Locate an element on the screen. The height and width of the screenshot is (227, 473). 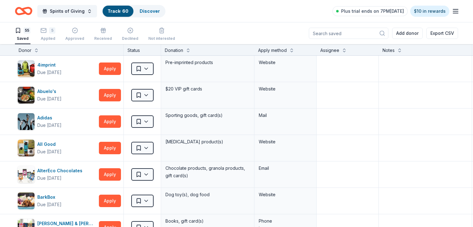
button: Not interested is located at coordinates (162, 34).